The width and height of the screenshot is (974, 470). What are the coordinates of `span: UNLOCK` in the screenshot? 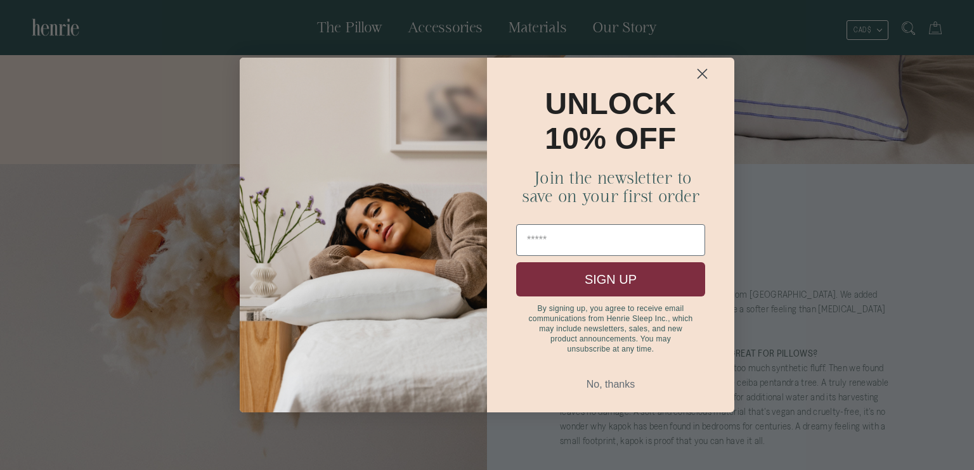 It's located at (610, 103).